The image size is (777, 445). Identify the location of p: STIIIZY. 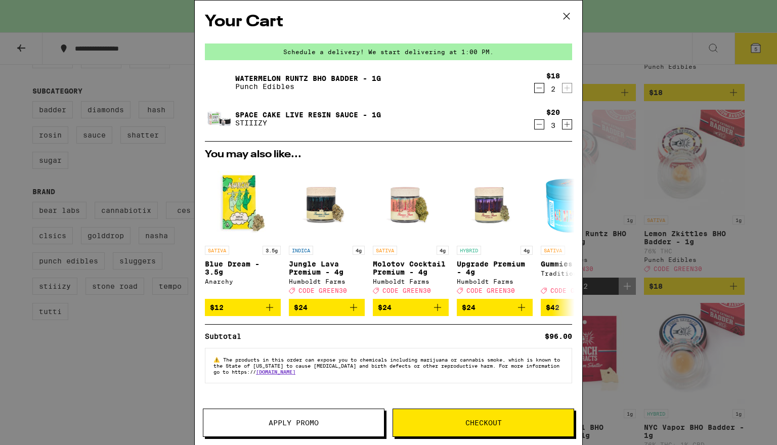
(308, 123).